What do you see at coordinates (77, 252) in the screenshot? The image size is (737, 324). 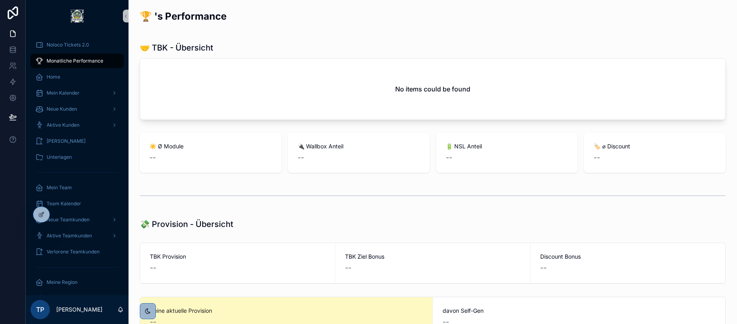 I see `a: Verlorene Teamkunden` at bounding box center [77, 252].